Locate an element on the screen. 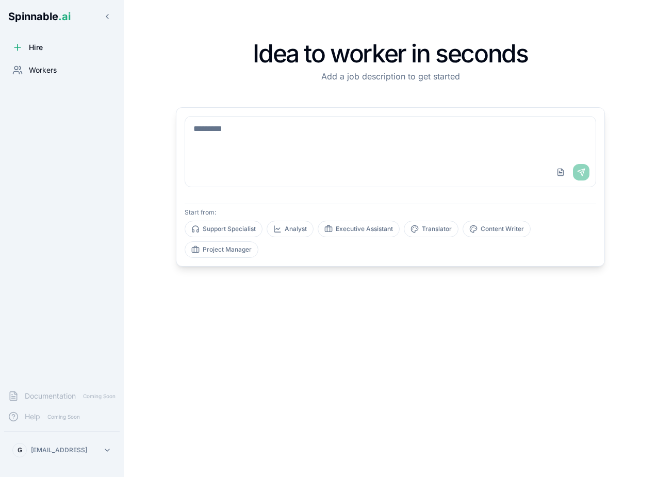 The height and width of the screenshot is (477, 657). button: Support Specialist is located at coordinates (223, 229).